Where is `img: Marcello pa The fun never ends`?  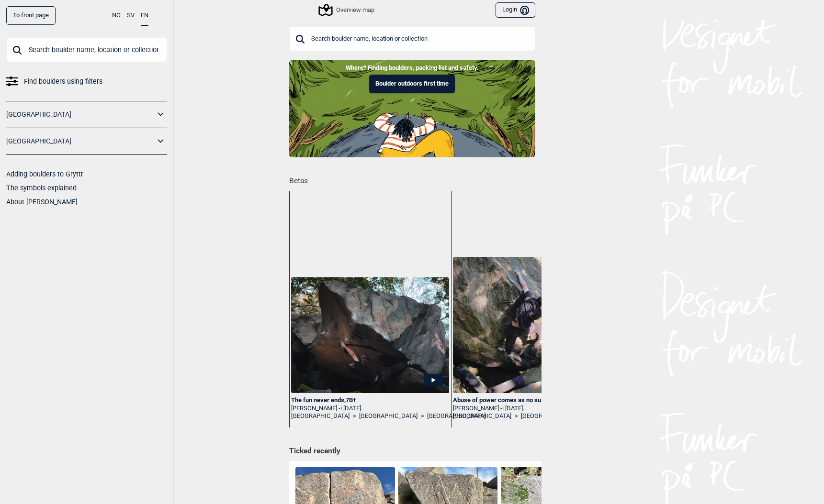
img: Marcello pa The fun never ends is located at coordinates (370, 335).